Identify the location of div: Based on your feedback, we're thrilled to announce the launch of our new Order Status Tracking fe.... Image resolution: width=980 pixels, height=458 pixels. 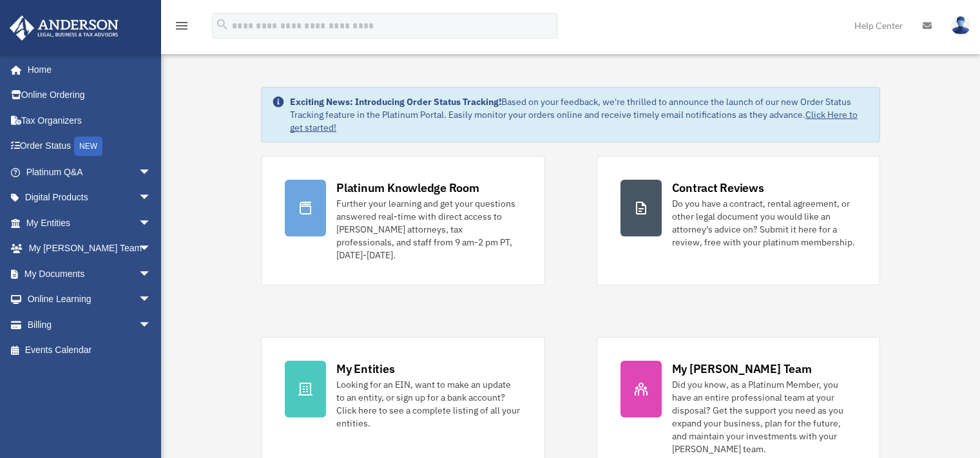
(579, 114).